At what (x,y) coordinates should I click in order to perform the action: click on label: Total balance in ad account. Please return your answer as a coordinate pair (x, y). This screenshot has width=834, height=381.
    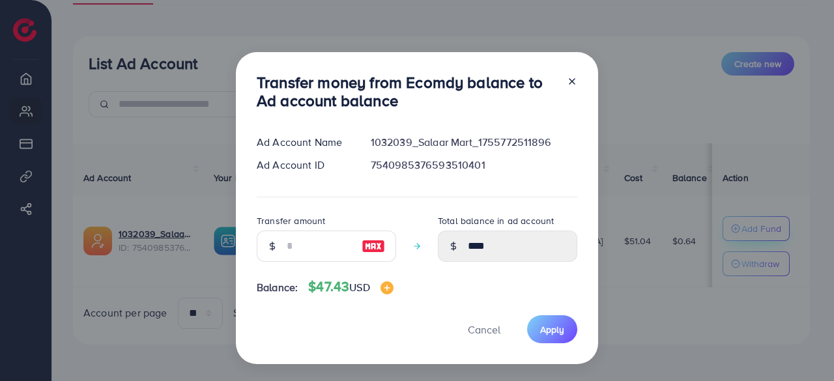
    Looking at the image, I should click on (496, 221).